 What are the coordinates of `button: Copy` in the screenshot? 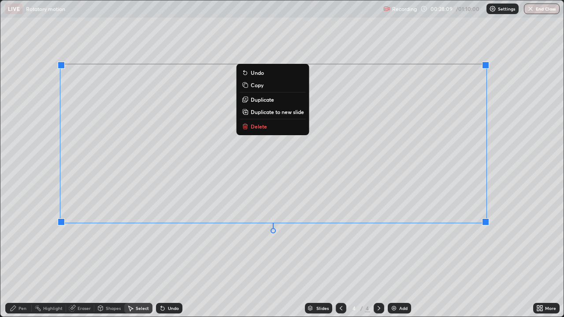 It's located at (273, 85).